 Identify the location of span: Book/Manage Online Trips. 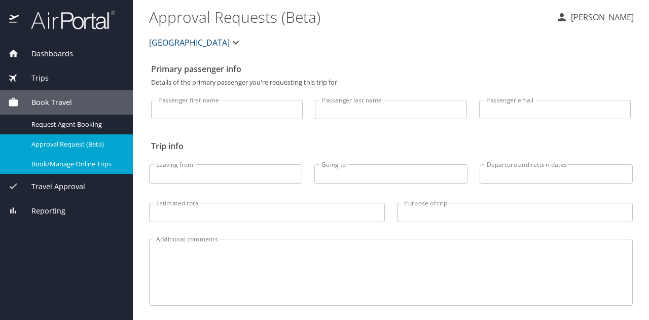
(76, 164).